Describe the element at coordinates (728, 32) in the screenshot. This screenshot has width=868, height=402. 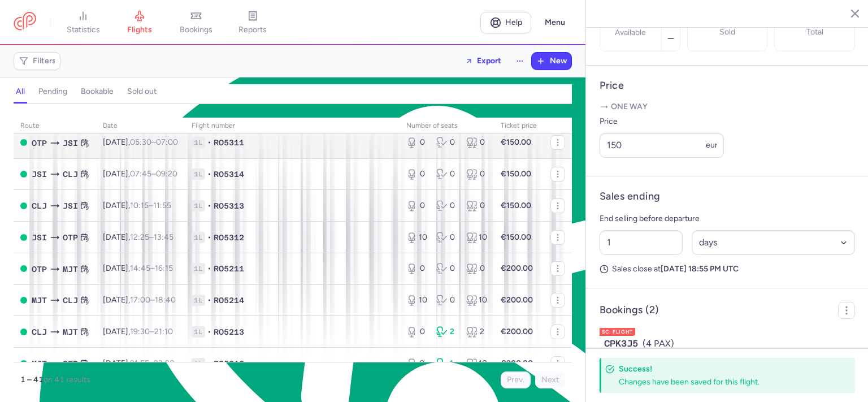
I see `p: Sold` at that location.